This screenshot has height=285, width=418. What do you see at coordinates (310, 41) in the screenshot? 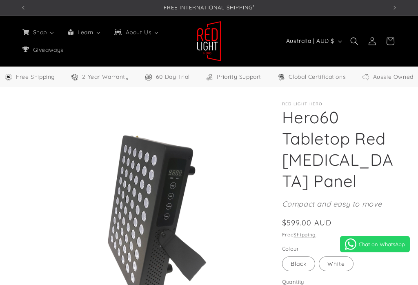
I see `span: Australia | AUD $` at bounding box center [310, 41].